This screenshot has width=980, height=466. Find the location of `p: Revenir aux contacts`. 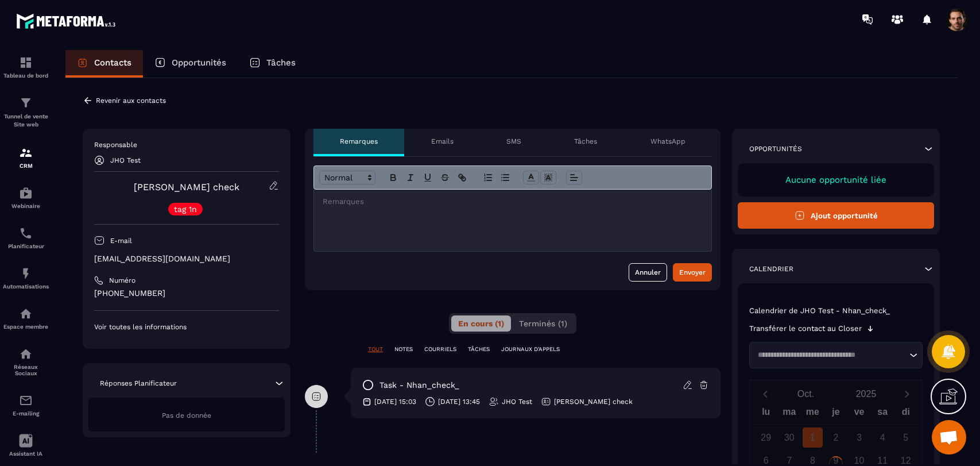

p: Revenir aux contacts is located at coordinates (131, 100).